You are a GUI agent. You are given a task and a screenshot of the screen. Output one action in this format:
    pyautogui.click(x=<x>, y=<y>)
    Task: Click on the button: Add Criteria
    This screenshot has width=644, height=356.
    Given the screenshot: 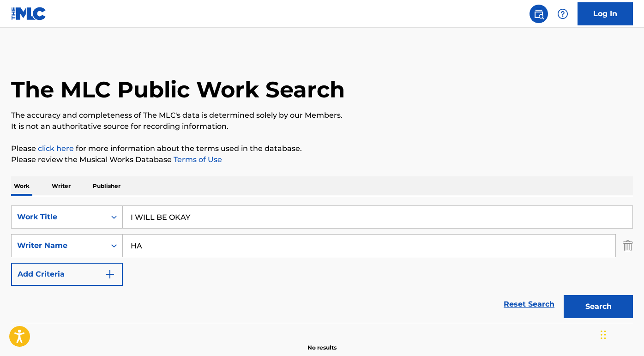 What is the action you would take?
    pyautogui.click(x=67, y=274)
    